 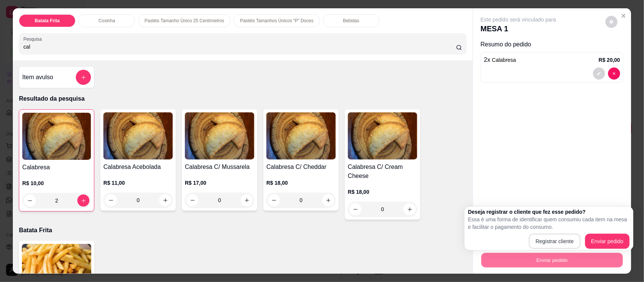 I want to click on p: Essa é uma forma de identificar quem consumiu cada item na mesa e facilitar o pagamento do consumo., so click(x=549, y=223).